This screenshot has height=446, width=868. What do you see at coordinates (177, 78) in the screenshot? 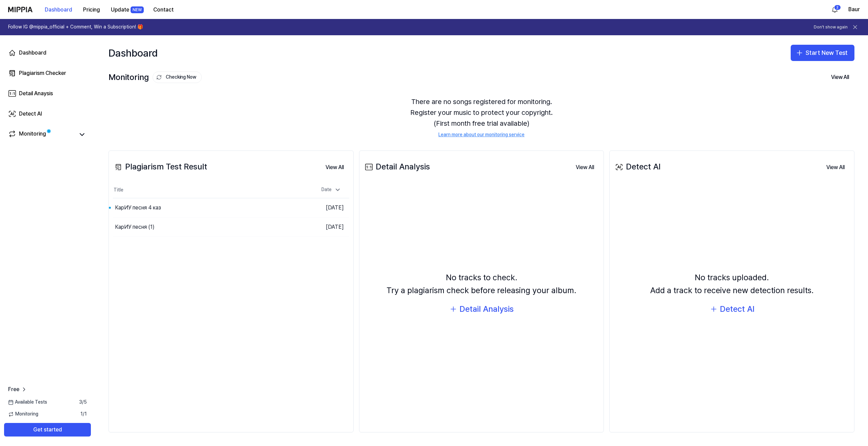
I see `button: Checking Now` at bounding box center [177, 78].